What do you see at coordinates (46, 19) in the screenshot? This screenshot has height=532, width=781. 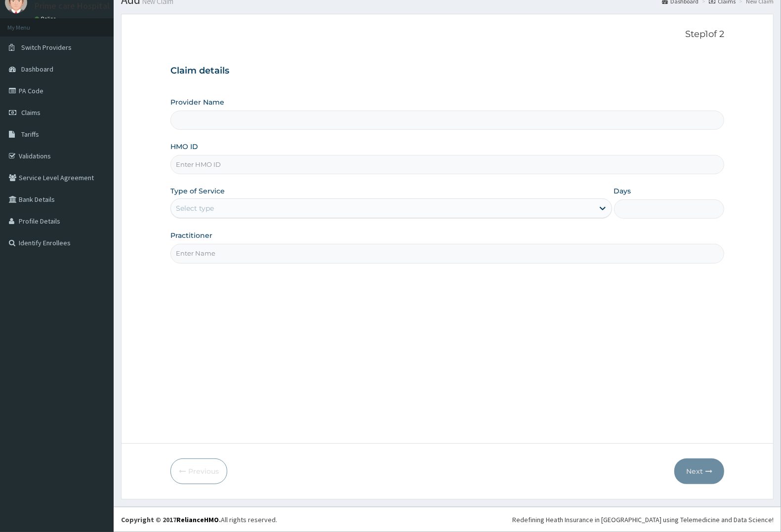 I see `a: Online` at bounding box center [46, 19].